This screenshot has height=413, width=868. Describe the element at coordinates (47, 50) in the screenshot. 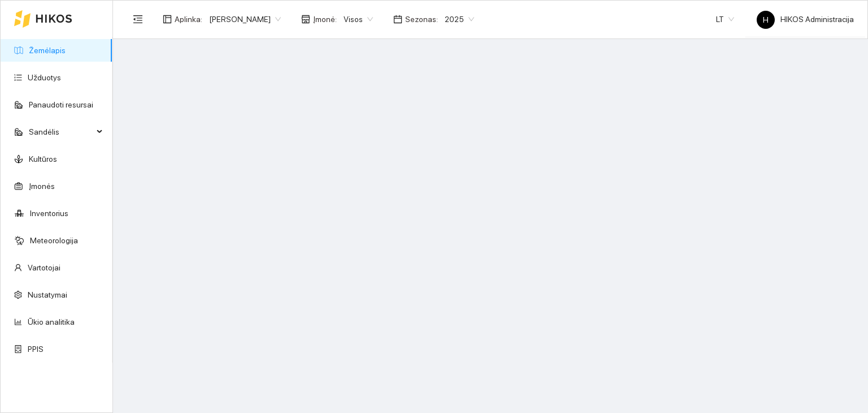

I see `a: Žemėlapis` at that location.